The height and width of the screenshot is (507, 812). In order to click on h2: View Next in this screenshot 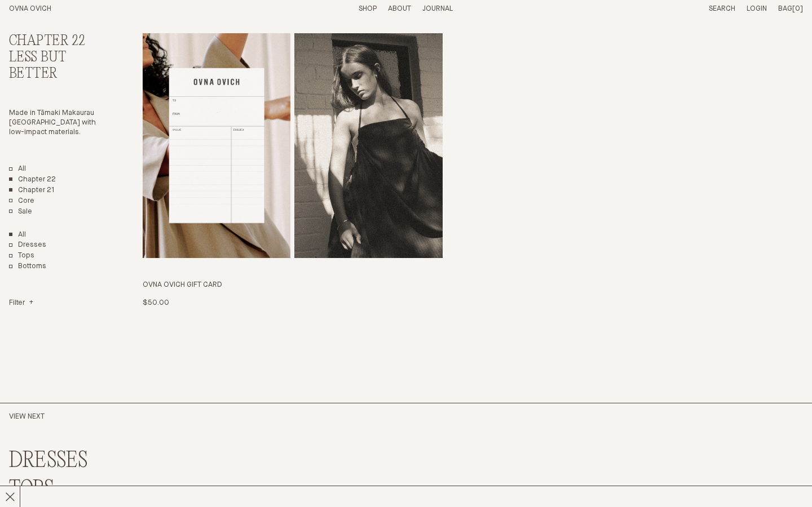, I will do `click(71, 416)`.